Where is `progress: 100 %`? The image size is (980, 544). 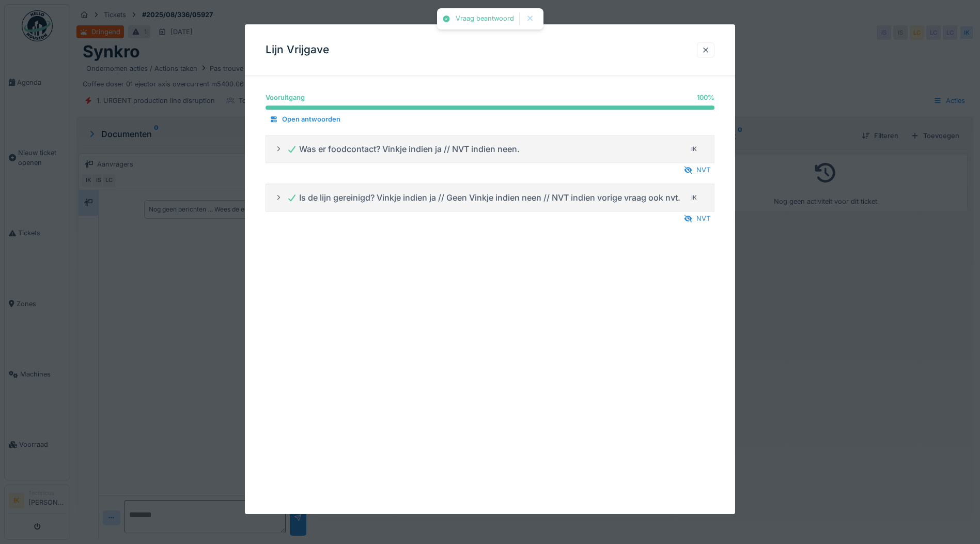
progress: 100 % is located at coordinates (490, 108).